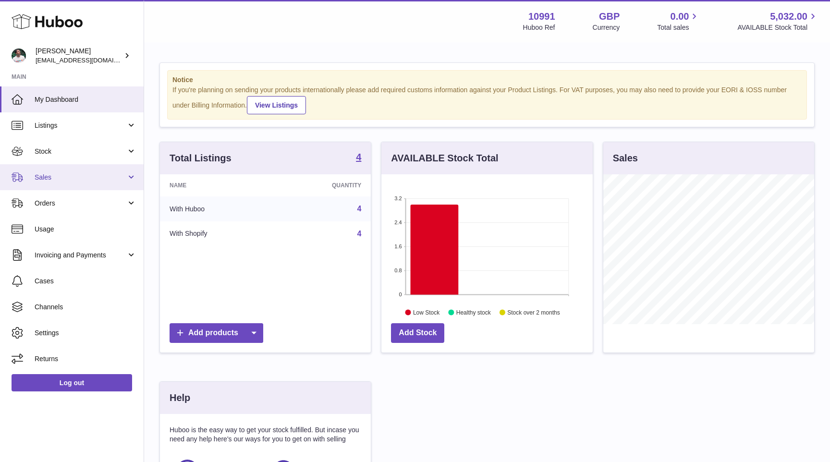  What do you see at coordinates (789, 16) in the screenshot?
I see `span: 5,032.00` at bounding box center [789, 16].